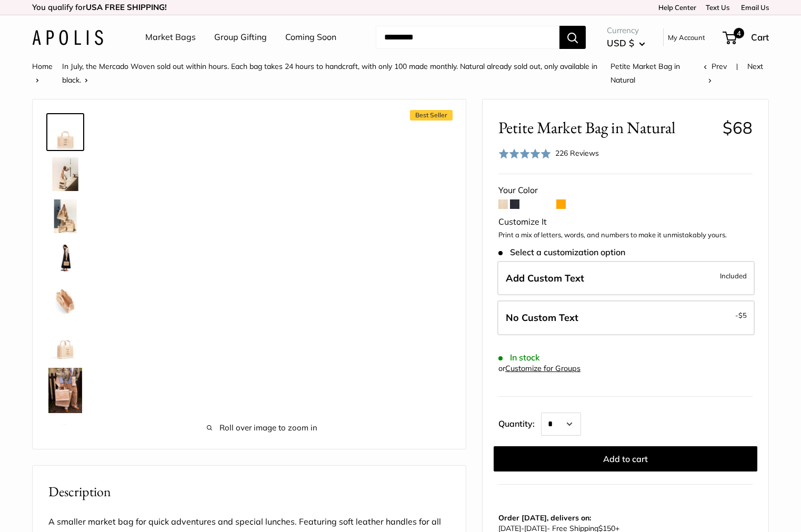  I want to click on div: Your Color, so click(625, 191).